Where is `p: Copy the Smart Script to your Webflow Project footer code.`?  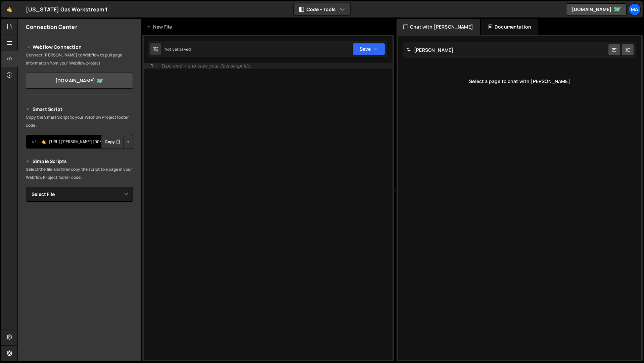 p: Copy the Smart Script to your Webflow Project footer code. is located at coordinates (79, 121).